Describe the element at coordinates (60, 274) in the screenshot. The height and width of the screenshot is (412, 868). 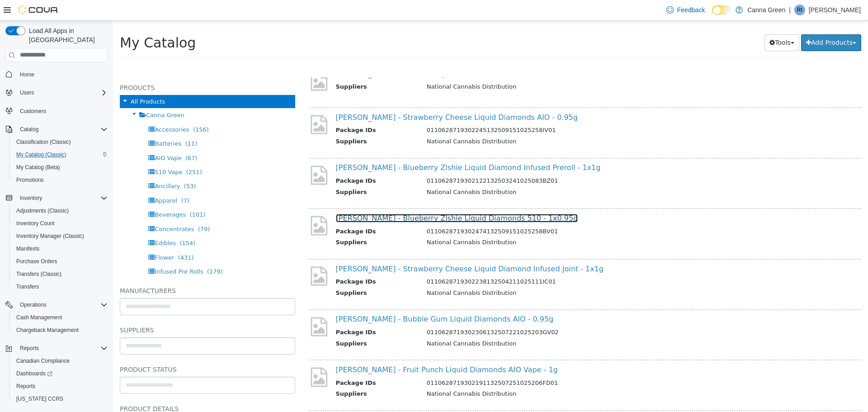
I see `span: Transfers (Classic)` at that location.